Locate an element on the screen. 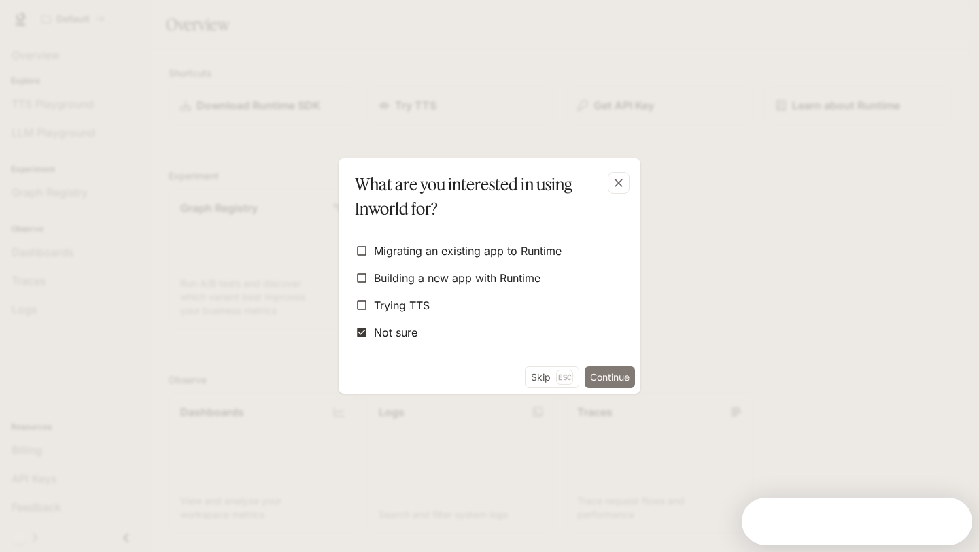  button: SkipEsc is located at coordinates (552, 377).